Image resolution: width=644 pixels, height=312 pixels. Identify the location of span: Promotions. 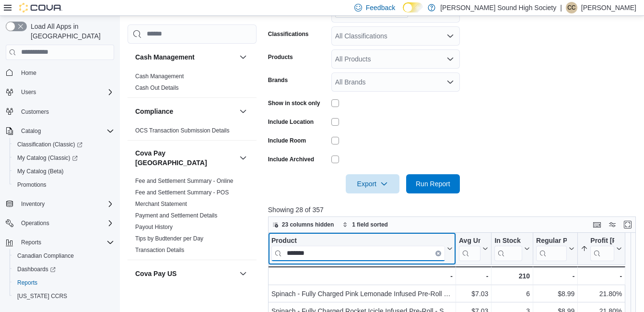
(64, 185).